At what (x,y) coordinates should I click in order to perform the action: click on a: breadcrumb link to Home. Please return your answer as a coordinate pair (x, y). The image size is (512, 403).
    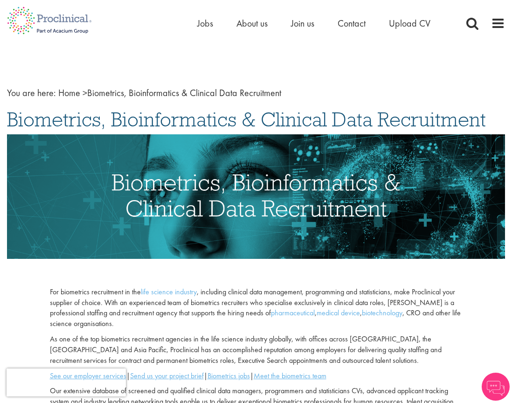
    Looking at the image, I should click on (69, 93).